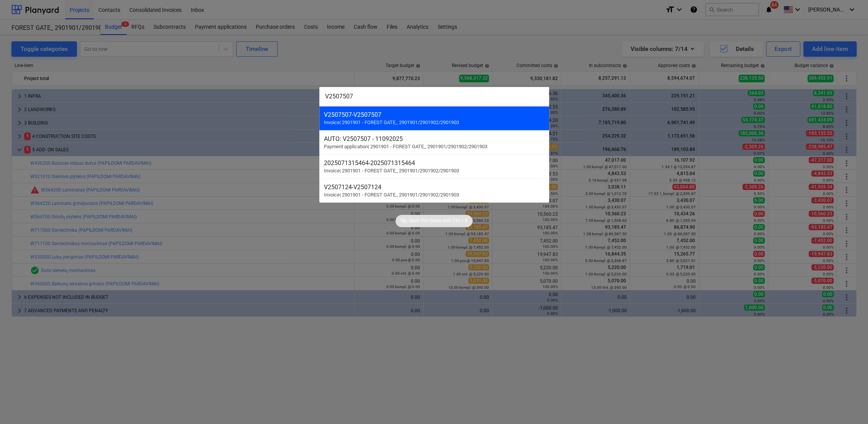  I want to click on p: Ctrl + K, so click(461, 221).